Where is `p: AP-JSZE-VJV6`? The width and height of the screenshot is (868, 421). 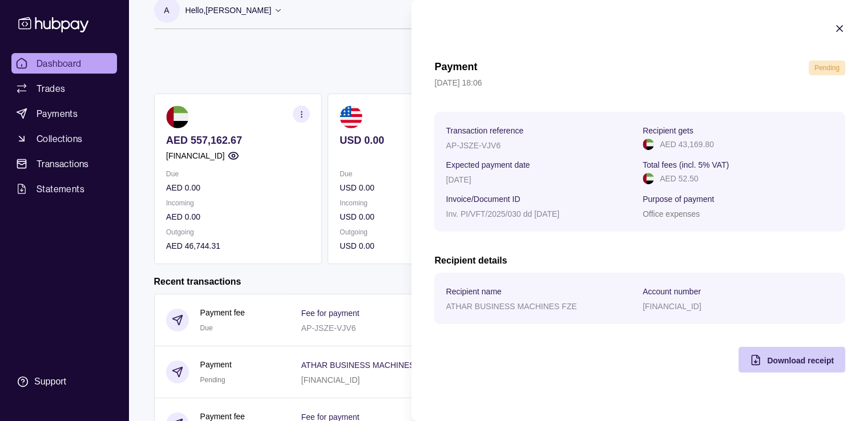
p: AP-JSZE-VJV6 is located at coordinates (473, 146).